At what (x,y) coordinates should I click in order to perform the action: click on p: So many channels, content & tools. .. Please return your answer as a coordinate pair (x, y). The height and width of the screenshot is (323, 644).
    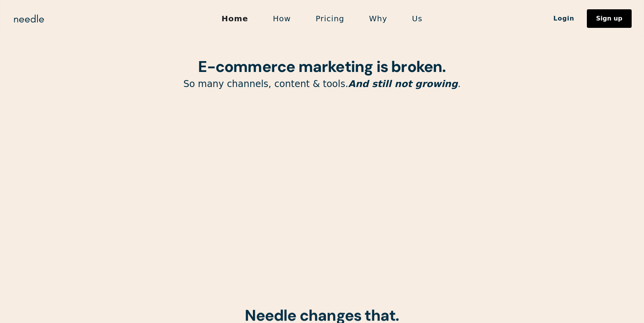
    Looking at the image, I should click on (322, 84).